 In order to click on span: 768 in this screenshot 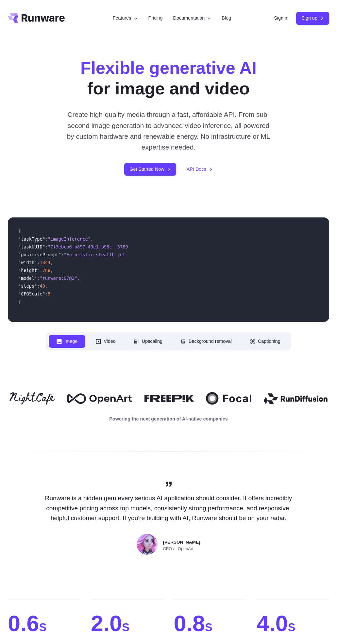, I will do `click(46, 270)`.